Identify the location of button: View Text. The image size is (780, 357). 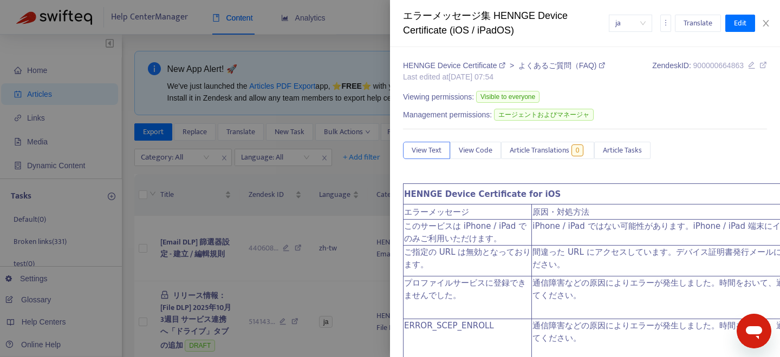
(426, 151).